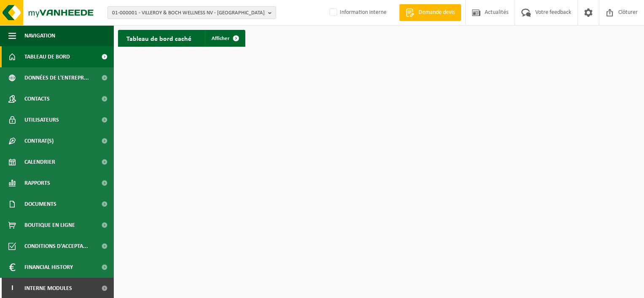 The width and height of the screenshot is (644, 298). What do you see at coordinates (39, 141) in the screenshot?
I see `span: Contrat(s)` at bounding box center [39, 141].